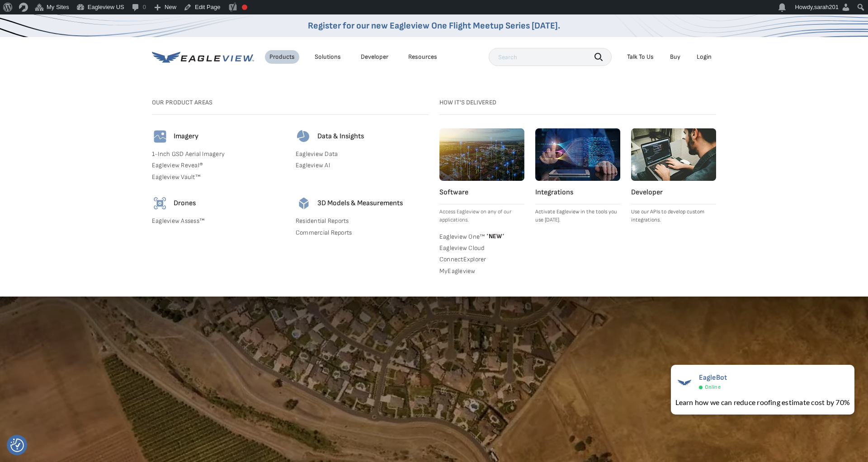  I want to click on div: Learn how we can reduce roofing estimate cost by 70%, so click(762, 402).